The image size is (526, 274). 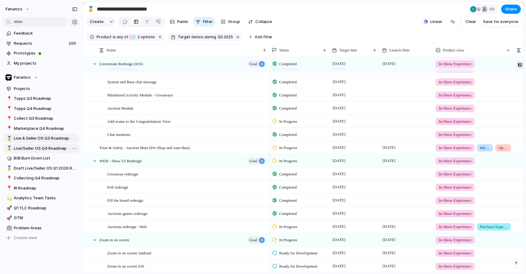 I want to click on div: 📍Collecting Q4 Roadmap, so click(x=41, y=178).